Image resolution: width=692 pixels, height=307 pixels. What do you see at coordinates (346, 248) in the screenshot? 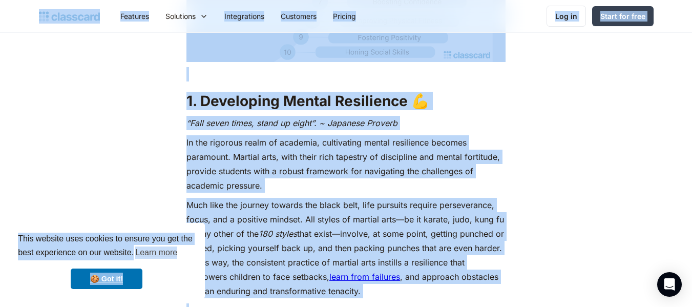
I see `p: Much like the journey towards the black belt, life pursuits require perseverance, focus, and a po...` at bounding box center [346, 248].